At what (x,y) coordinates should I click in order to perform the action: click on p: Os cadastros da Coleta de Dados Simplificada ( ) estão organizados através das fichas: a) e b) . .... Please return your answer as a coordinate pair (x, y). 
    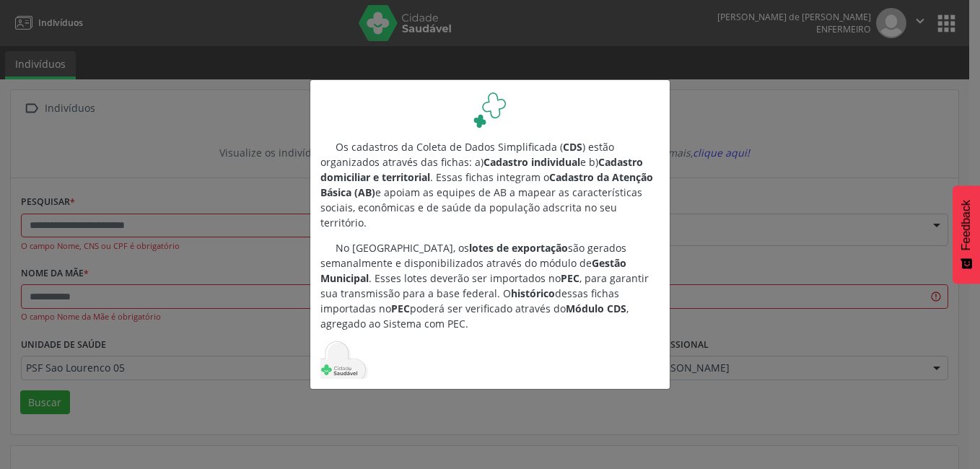
    Looking at the image, I should click on (490, 185).